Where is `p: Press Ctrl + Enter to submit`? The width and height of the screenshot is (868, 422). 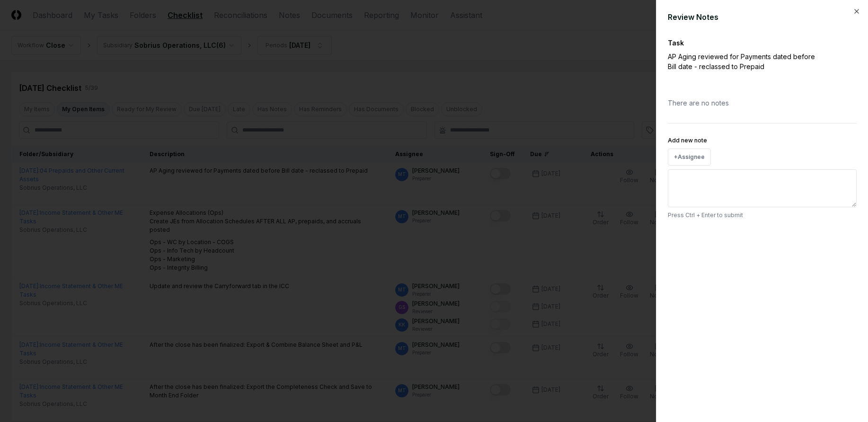
p: Press Ctrl + Enter to submit is located at coordinates (762, 215).